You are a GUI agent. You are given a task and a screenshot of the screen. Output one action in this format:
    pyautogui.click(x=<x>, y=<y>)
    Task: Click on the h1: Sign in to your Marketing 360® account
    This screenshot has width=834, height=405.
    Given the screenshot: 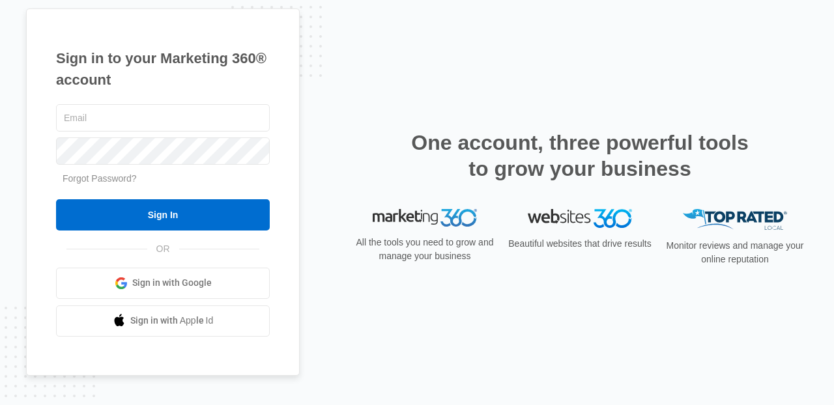 What is the action you would take?
    pyautogui.click(x=163, y=69)
    